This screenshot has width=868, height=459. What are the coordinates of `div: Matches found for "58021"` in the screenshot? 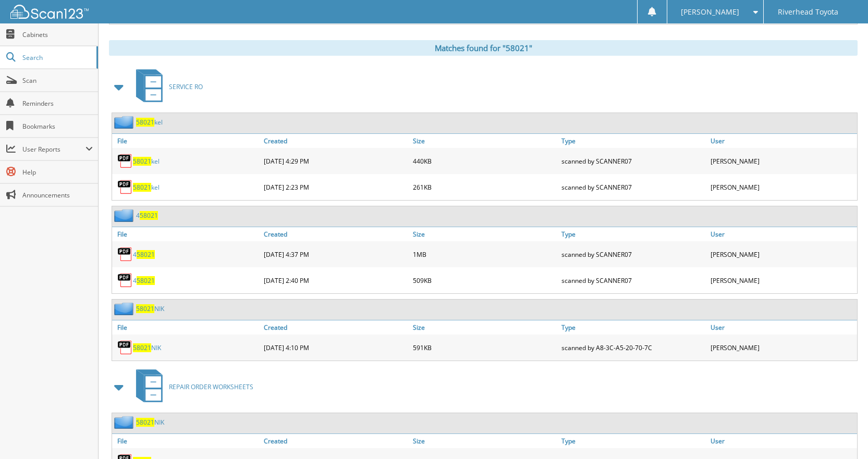 It's located at (483, 48).